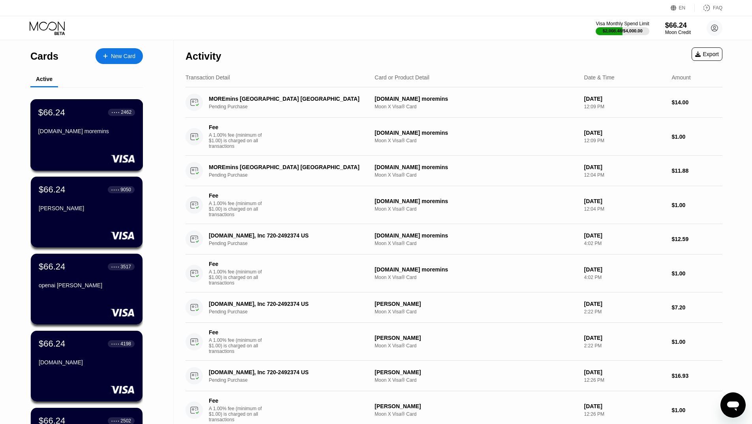  What do you see at coordinates (44, 56) in the screenshot?
I see `div: Cards` at bounding box center [44, 56].